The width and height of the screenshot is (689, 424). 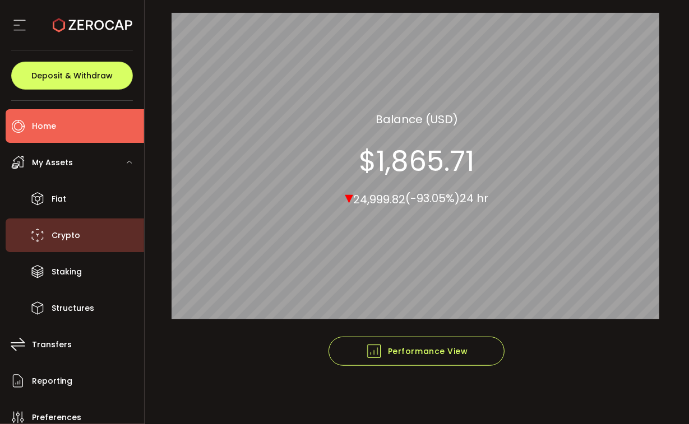 What do you see at coordinates (59, 199) in the screenshot?
I see `span: Fiat` at bounding box center [59, 199].